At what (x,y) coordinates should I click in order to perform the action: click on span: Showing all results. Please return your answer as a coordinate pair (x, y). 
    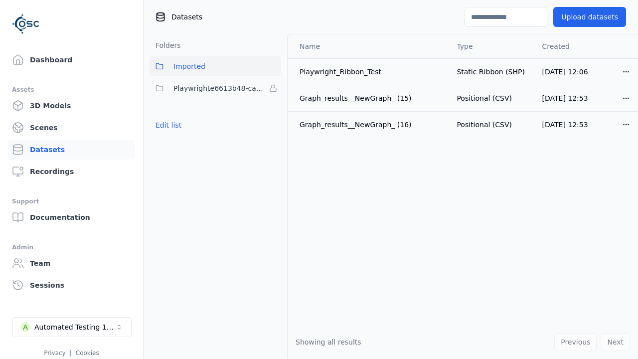
    Looking at the image, I should click on (328, 342).